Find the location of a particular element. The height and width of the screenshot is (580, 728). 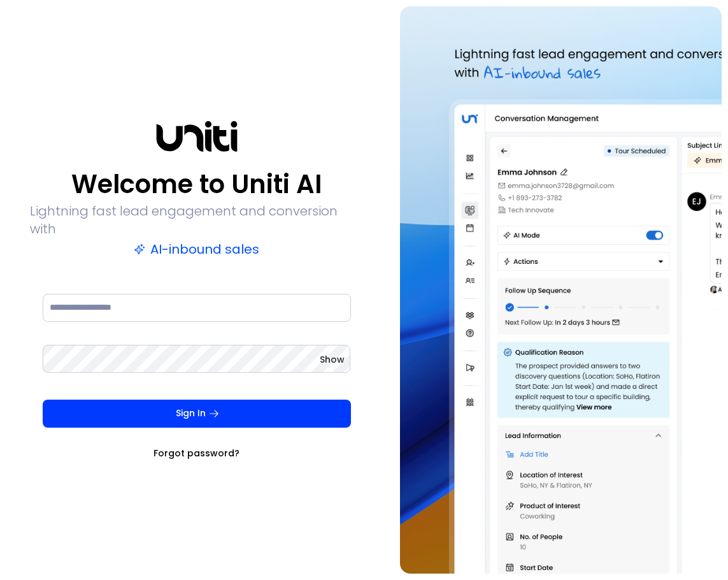

span: Show is located at coordinates (332, 359).